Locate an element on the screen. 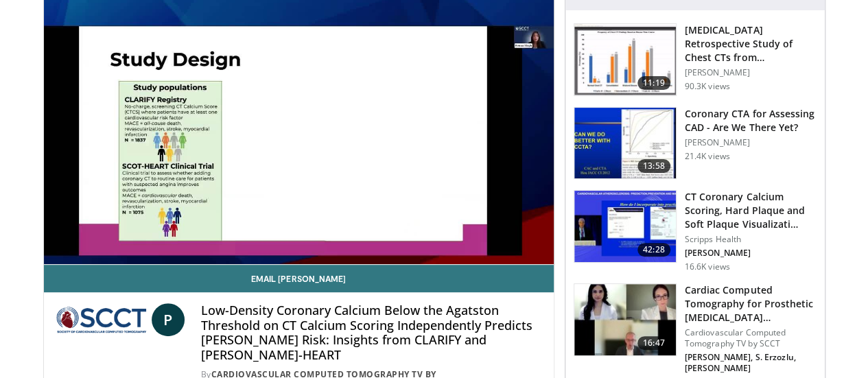 This screenshot has height=378, width=868. h3: Coronary CTA for Assessing CAD - Are We There Yet? is located at coordinates (751, 121).